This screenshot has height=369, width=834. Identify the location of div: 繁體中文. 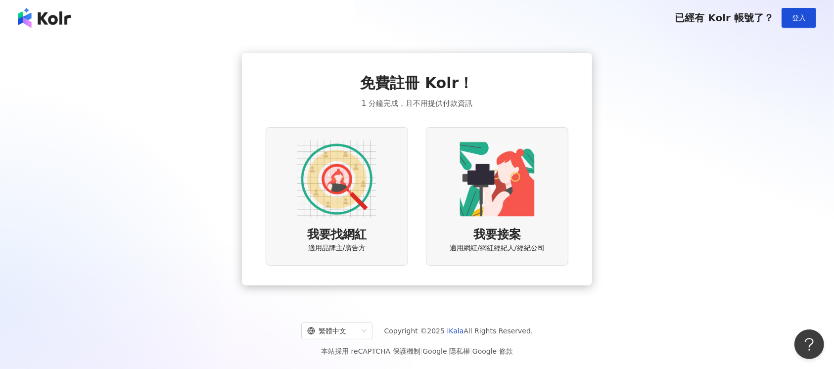
(332, 331).